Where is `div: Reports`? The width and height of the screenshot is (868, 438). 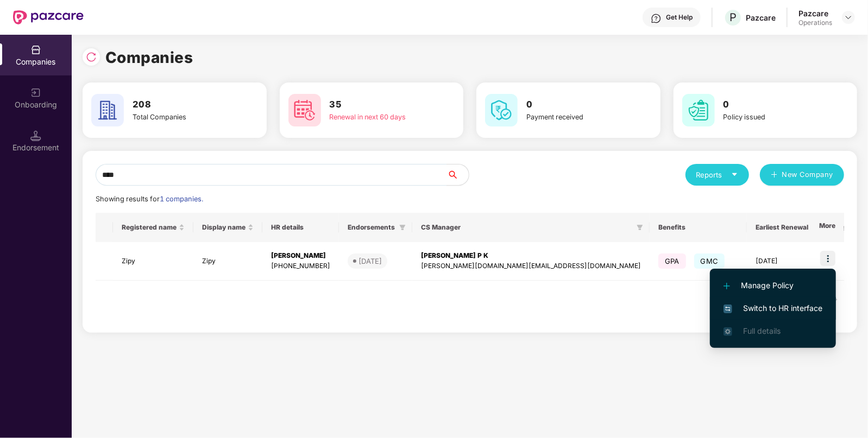 div: Reports is located at coordinates (717, 175).